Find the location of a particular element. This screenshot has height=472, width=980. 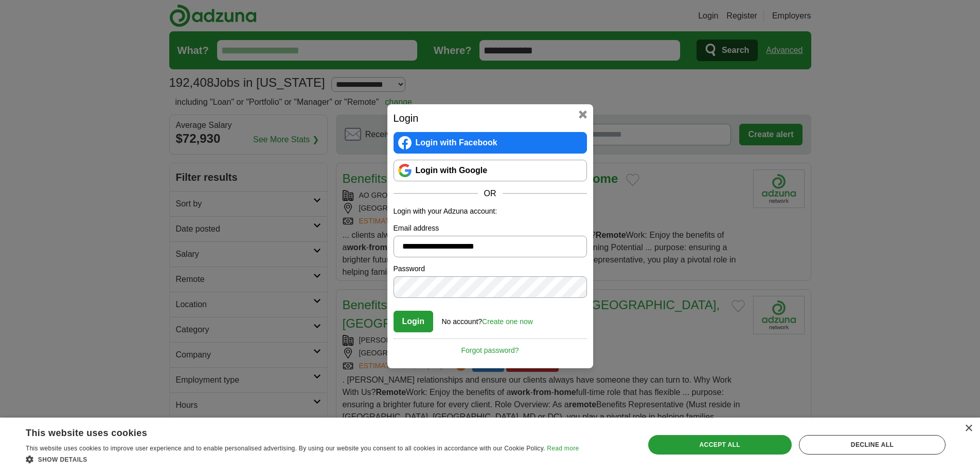

a: Create one now is located at coordinates (508, 322).